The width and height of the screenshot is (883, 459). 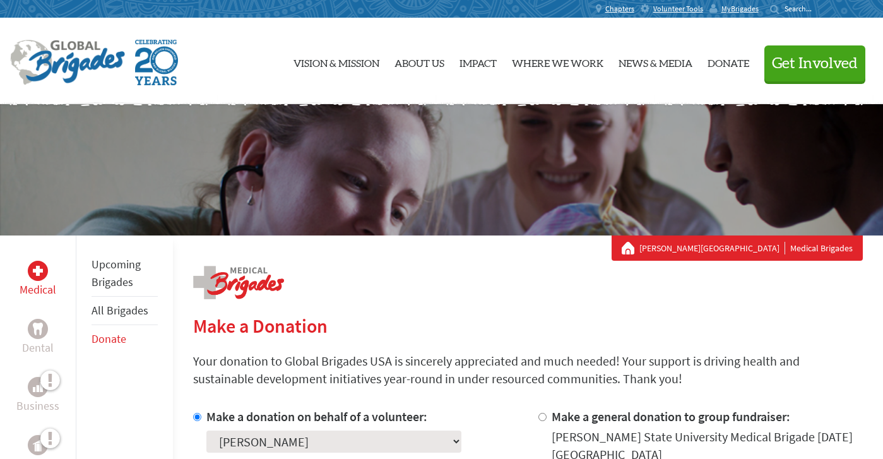 What do you see at coordinates (655, 61) in the screenshot?
I see `a: News & Media` at bounding box center [655, 61].